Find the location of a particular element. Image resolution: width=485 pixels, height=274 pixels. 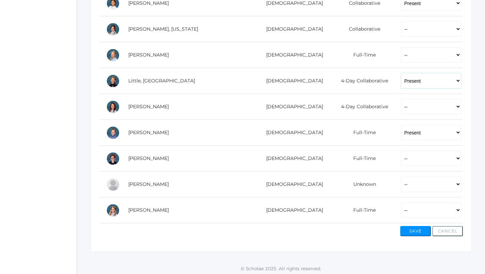

div: Chloe Lewis is located at coordinates (113, 55).